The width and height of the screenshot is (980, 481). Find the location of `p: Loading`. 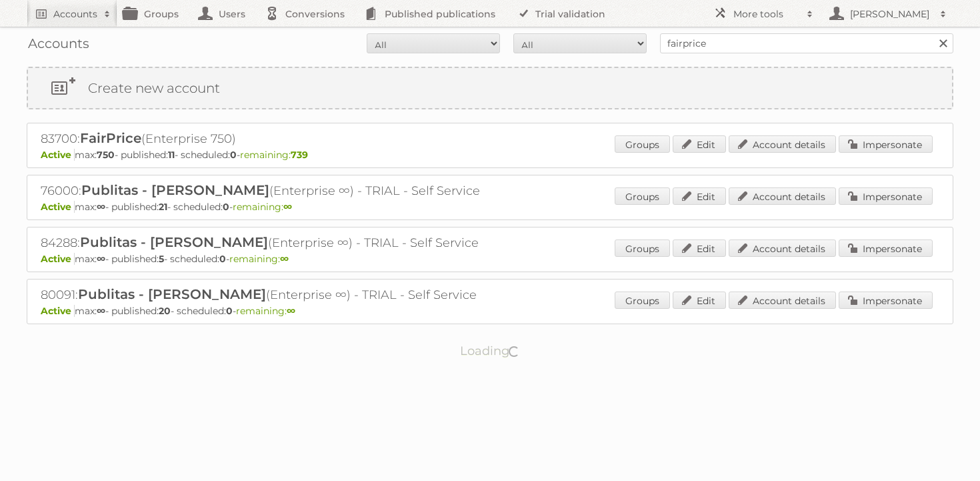

p: Loading is located at coordinates (490, 351).